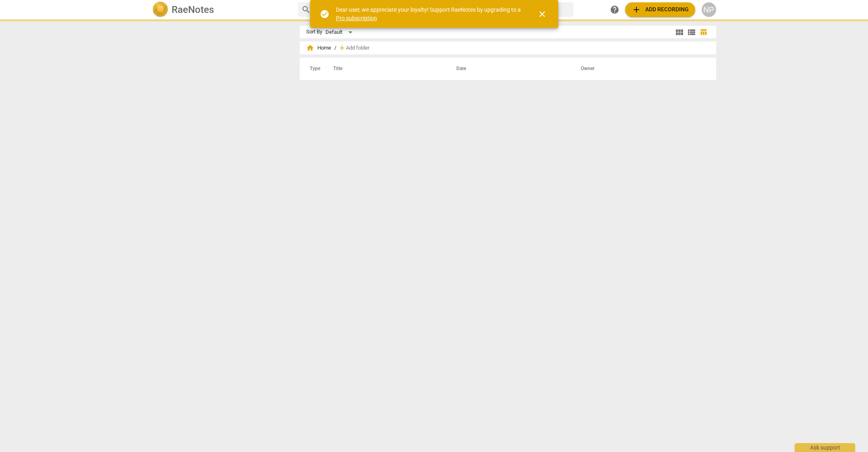 The height and width of the screenshot is (452, 868). Describe the element at coordinates (314, 32) in the screenshot. I see `div: Sort By` at that location.